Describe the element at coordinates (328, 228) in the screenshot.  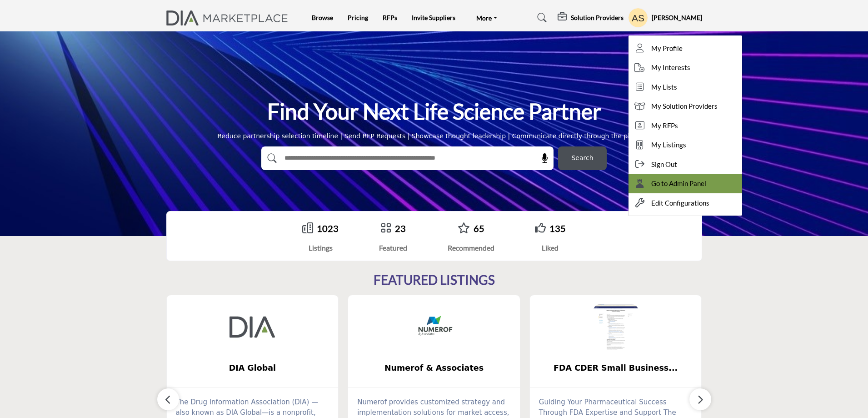
I see `a: 1023` at that location.